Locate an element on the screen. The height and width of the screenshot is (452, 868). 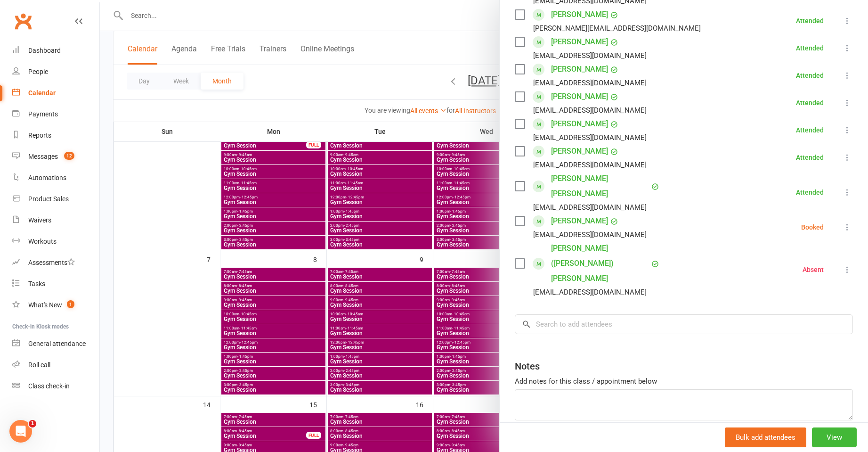
div: Workouts is located at coordinates (42, 242).